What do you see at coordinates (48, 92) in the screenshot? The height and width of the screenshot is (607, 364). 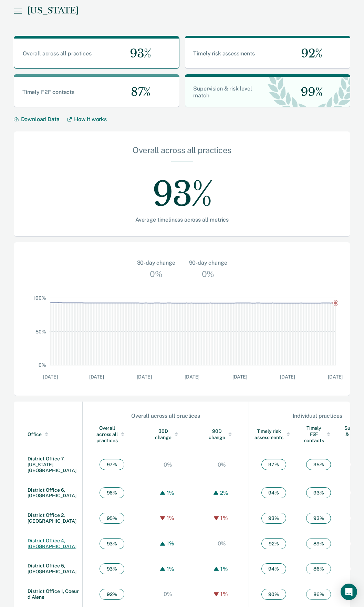 I see `span: Timely F2F contacts` at bounding box center [48, 92].